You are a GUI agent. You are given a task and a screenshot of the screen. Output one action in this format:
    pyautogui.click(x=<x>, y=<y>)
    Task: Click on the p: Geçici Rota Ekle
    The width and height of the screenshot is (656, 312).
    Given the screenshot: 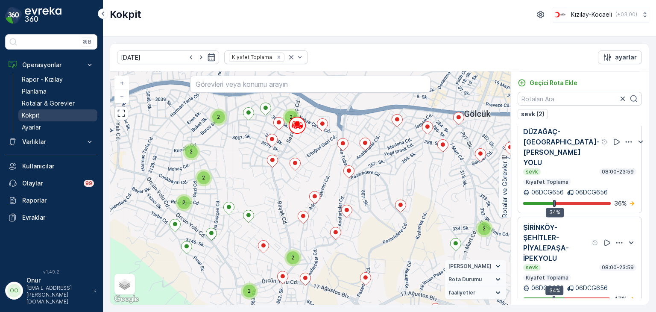 What is the action you would take?
    pyautogui.click(x=553, y=83)
    